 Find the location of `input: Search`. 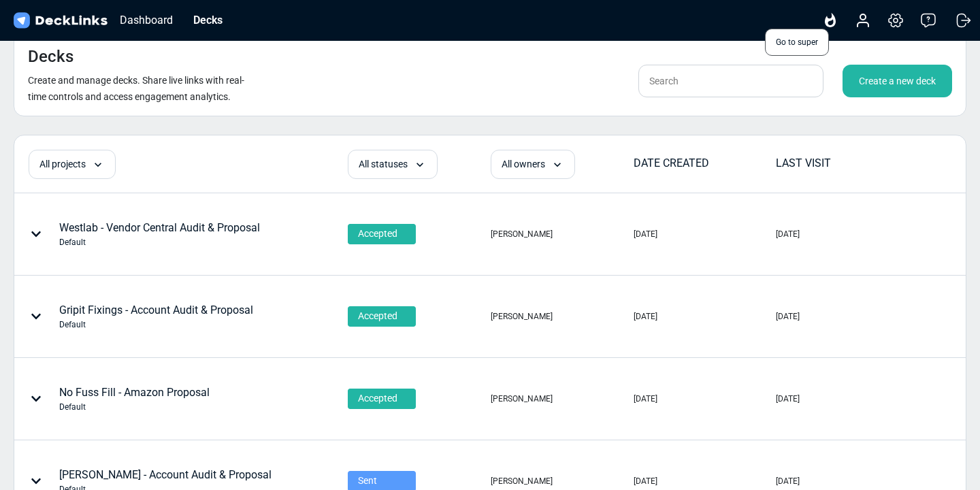

input: Search is located at coordinates (731, 81).